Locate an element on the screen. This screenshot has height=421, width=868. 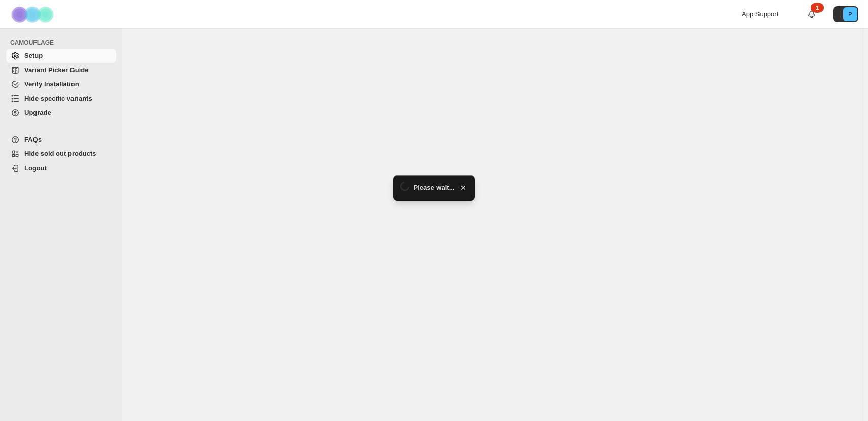
img: Camouflage is located at coordinates (34, 14).